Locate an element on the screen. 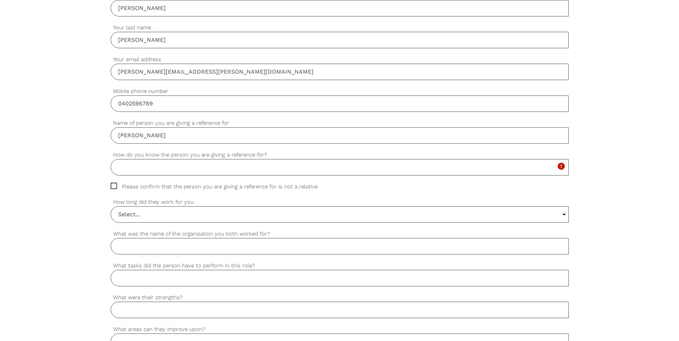 This screenshot has height=341, width=679. label: What was the name of the organisation you both worked for? is located at coordinates (339, 234).